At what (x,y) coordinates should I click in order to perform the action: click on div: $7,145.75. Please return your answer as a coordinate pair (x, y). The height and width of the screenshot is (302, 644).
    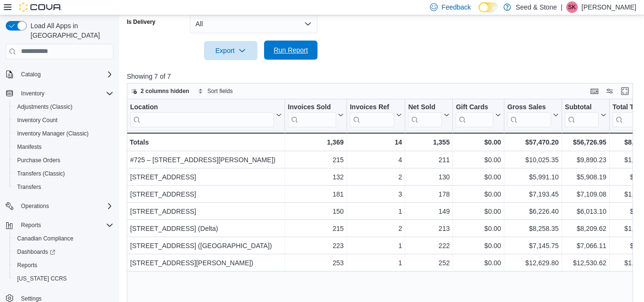
    Looking at the image, I should click on (533, 246).